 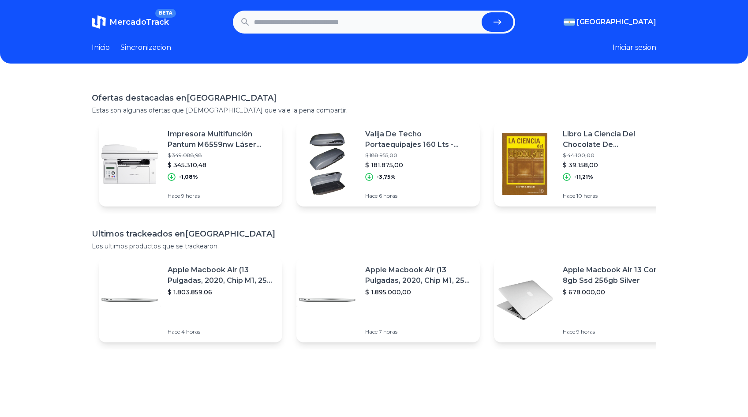 What do you see at coordinates (221, 292) in the screenshot?
I see `p: $ 1.803.859,06` at bounding box center [221, 292].